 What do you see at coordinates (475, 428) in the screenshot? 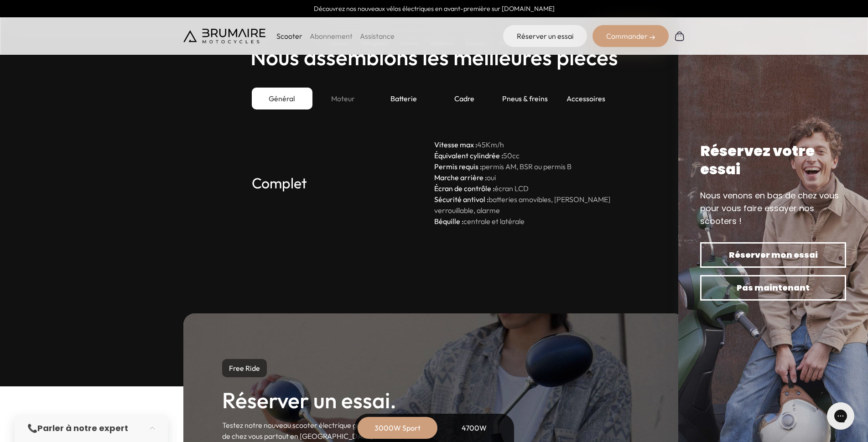
I see `div: 4700W` at bounding box center [475, 428].